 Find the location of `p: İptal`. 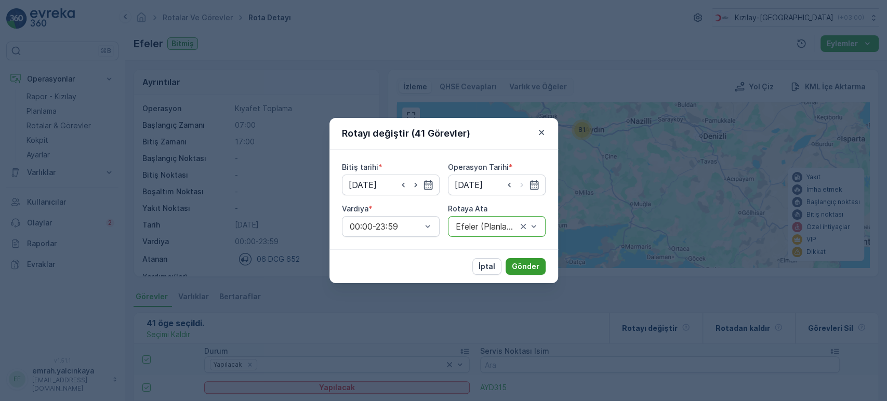

p: İptal is located at coordinates (487, 266).